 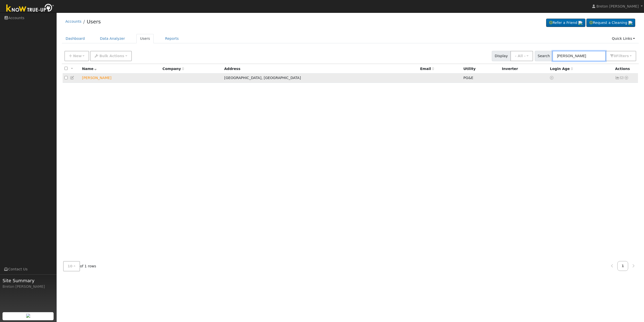 I want to click on span: of 1 rows, so click(x=80, y=266).